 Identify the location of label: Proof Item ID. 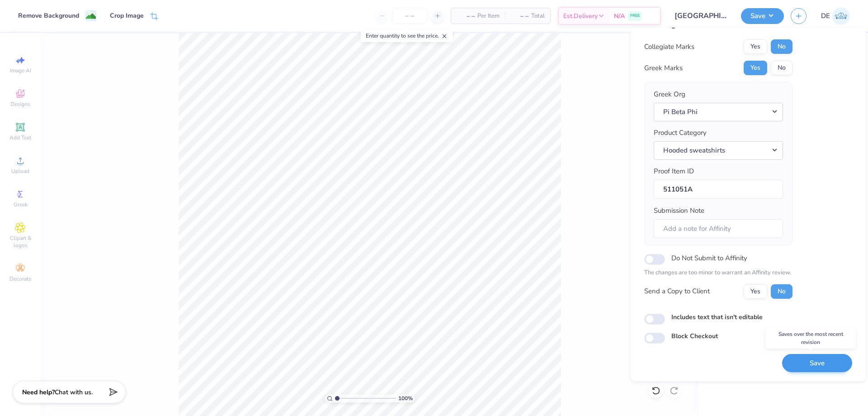
(673, 171).